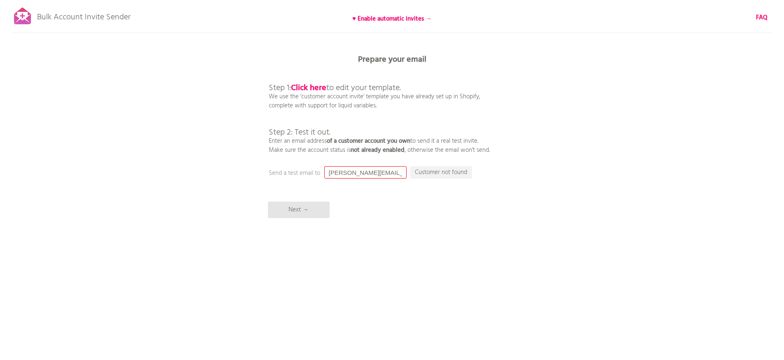  What do you see at coordinates (392, 19) in the screenshot?
I see `b: ♥ Enable automatic invites →` at bounding box center [392, 19].